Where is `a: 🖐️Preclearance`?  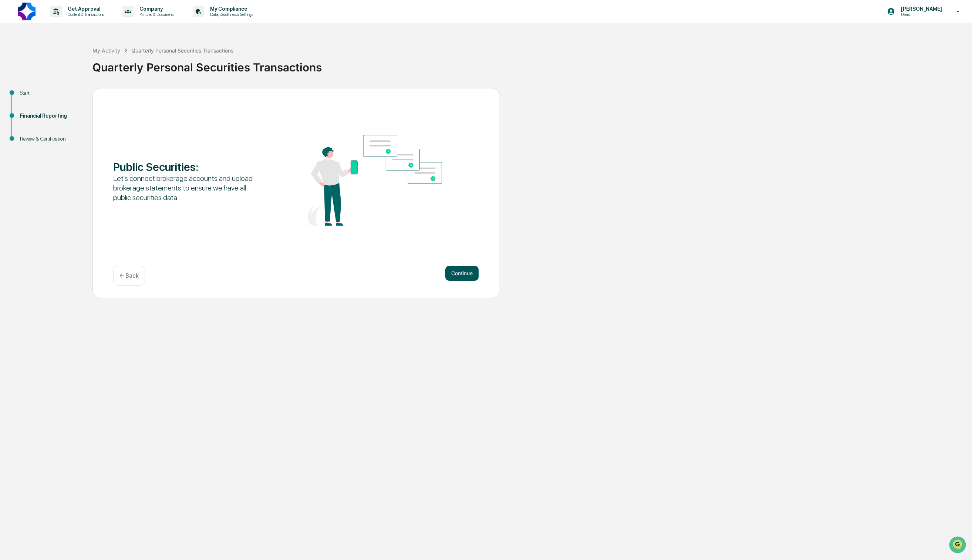 a: 🖐️Preclearance is located at coordinates (27, 96).